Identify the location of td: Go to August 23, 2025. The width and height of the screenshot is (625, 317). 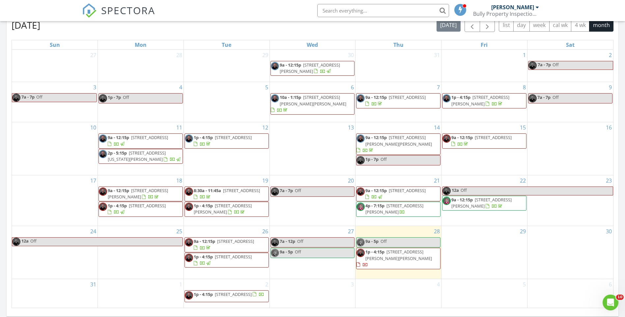
(570, 200).